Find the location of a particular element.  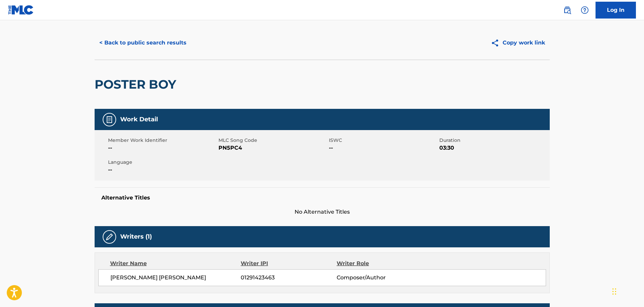

span: Member Work Identifier is located at coordinates (162, 140).